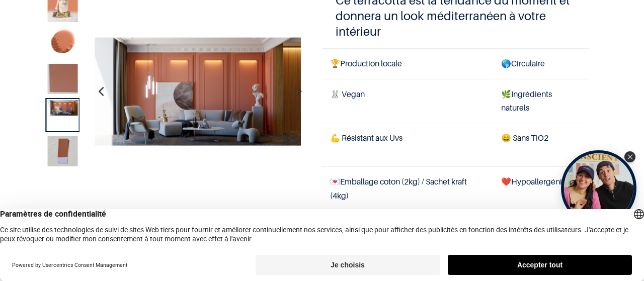 The width and height of the screenshot is (644, 281). What do you see at coordinates (630, 157) in the screenshot?
I see `div: Close Tolstoy widget` at bounding box center [630, 157].